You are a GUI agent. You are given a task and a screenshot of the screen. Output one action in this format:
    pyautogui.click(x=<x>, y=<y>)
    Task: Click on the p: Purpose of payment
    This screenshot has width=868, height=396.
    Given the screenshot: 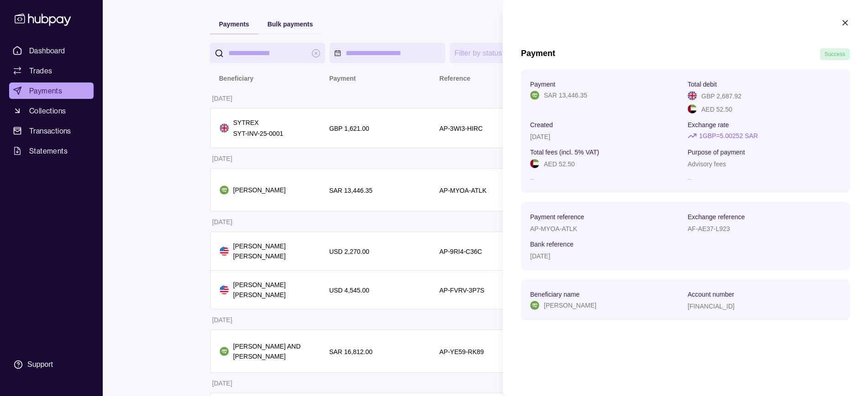 What is the action you would take?
    pyautogui.click(x=715, y=152)
    